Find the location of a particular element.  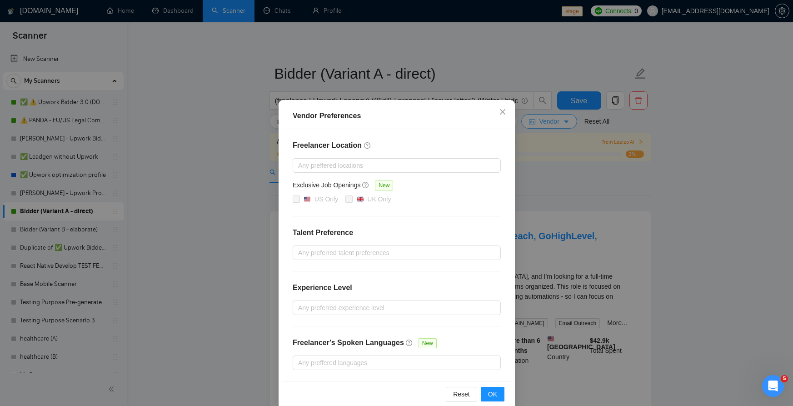

span: 5 is located at coordinates (784, 378).